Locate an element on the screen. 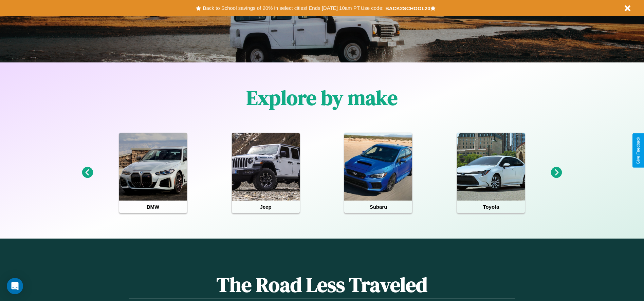 The width and height of the screenshot is (644, 301). h4: Subaru is located at coordinates (378, 207).